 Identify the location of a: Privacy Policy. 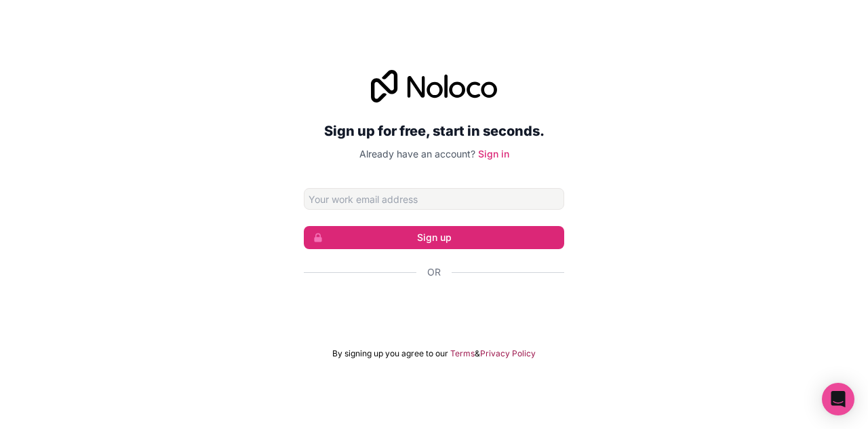
(508, 353).